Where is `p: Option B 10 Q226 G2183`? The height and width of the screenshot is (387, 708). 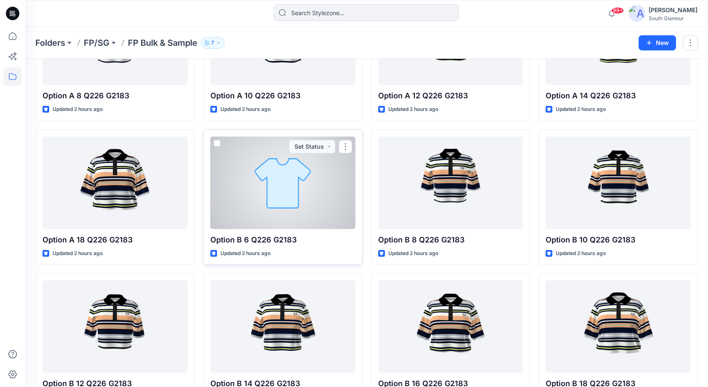
p: Option B 10 Q226 G2183 is located at coordinates (618, 240).